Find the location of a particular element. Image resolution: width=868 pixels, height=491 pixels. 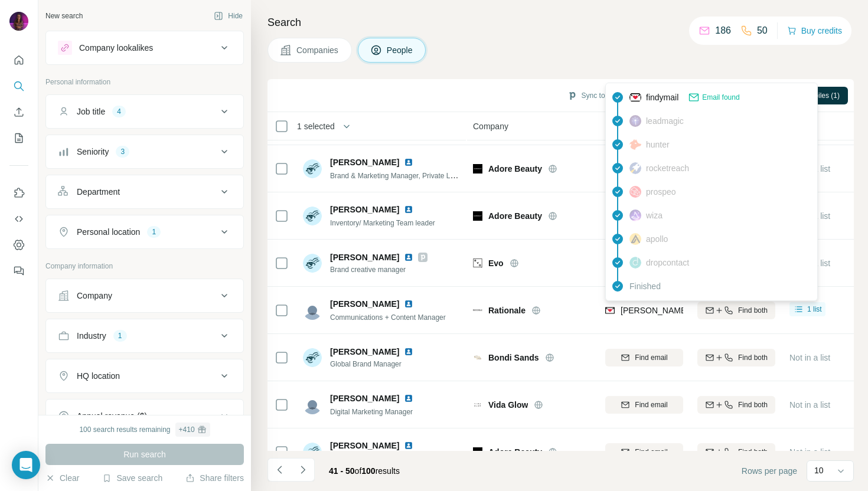

button: Enrich CSV is located at coordinates (19, 112).